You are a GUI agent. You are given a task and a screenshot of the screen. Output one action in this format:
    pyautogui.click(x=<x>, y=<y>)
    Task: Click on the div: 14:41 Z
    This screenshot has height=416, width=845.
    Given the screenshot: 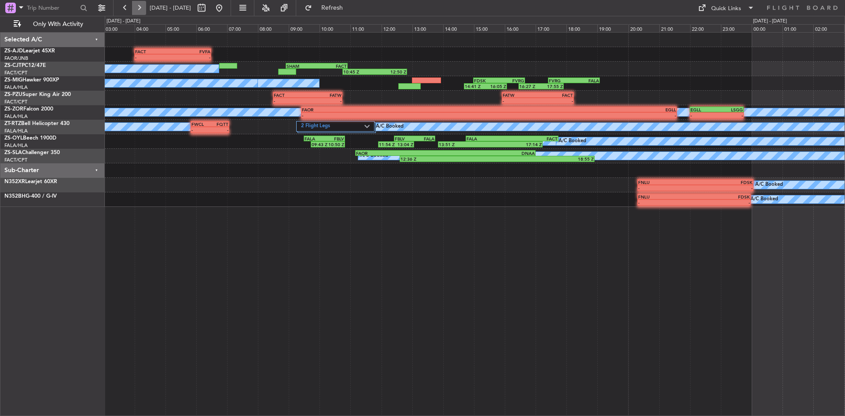 What is the action you would take?
    pyautogui.click(x=475, y=86)
    